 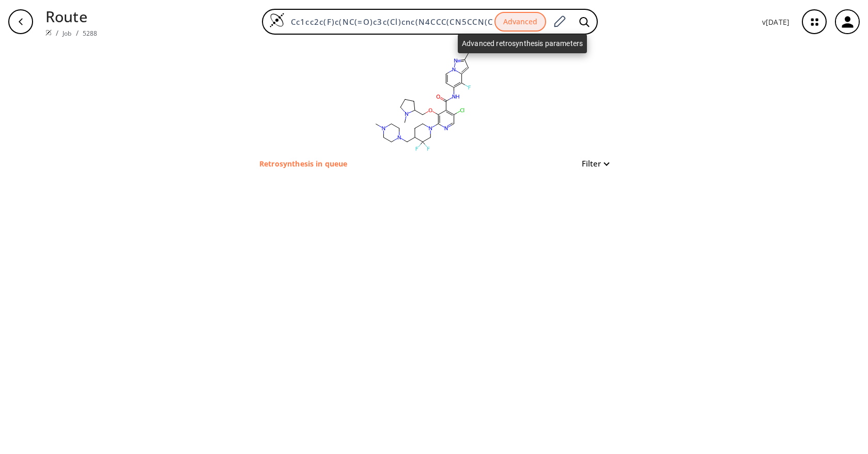 I want to click on input: Enter SMILES, so click(x=389, y=22).